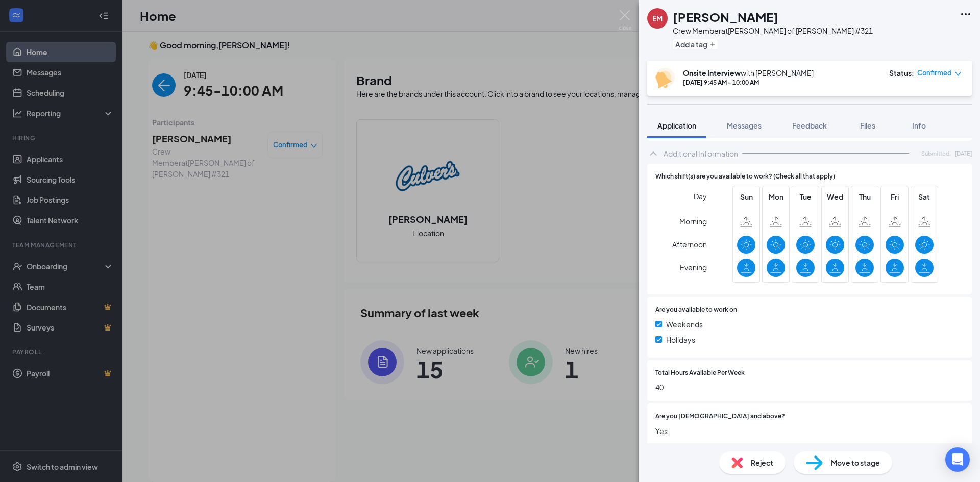 Image resolution: width=980 pixels, height=482 pixels. What do you see at coordinates (677, 126) in the screenshot?
I see `span: Application` at bounding box center [677, 126].